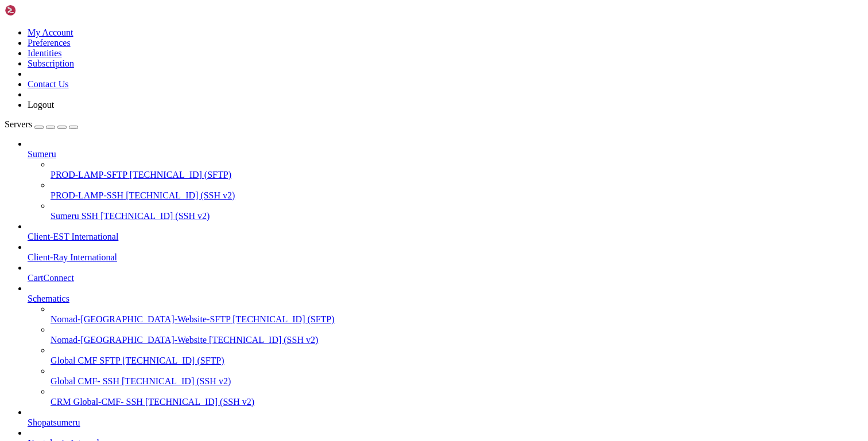  I want to click on span: Client-EST International, so click(73, 236).